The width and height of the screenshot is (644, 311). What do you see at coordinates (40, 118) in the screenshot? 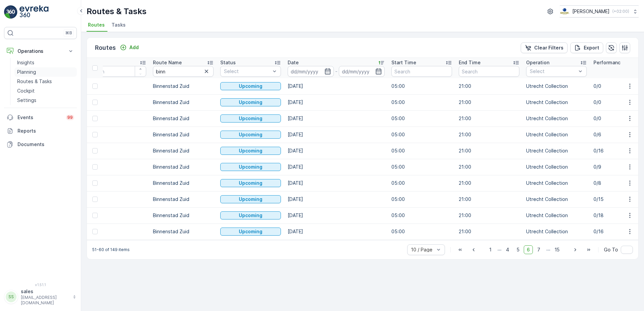
I see `p: Events` at bounding box center [40, 118].